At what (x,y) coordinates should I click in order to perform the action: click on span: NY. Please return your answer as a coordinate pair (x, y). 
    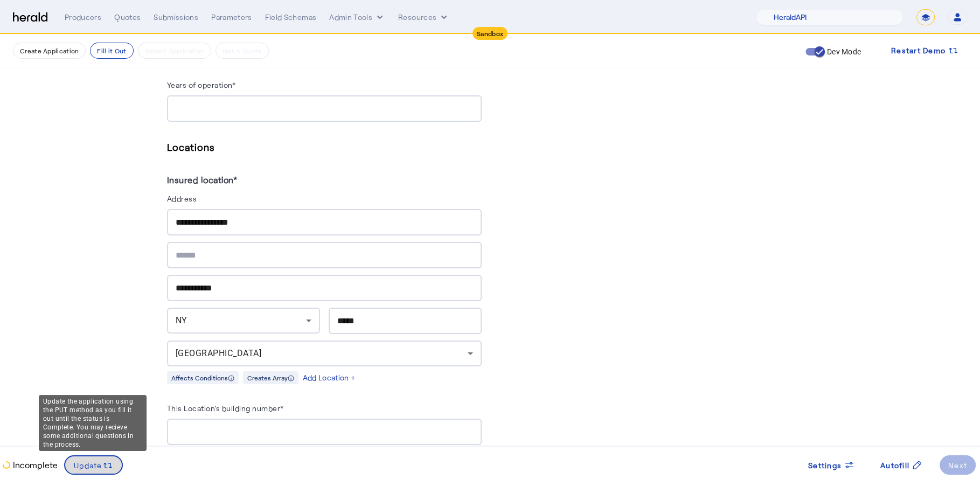
    Looking at the image, I should click on (182, 320).